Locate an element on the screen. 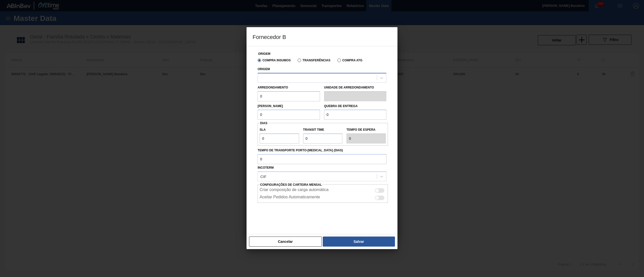  label: Transit Time is located at coordinates (323, 130).